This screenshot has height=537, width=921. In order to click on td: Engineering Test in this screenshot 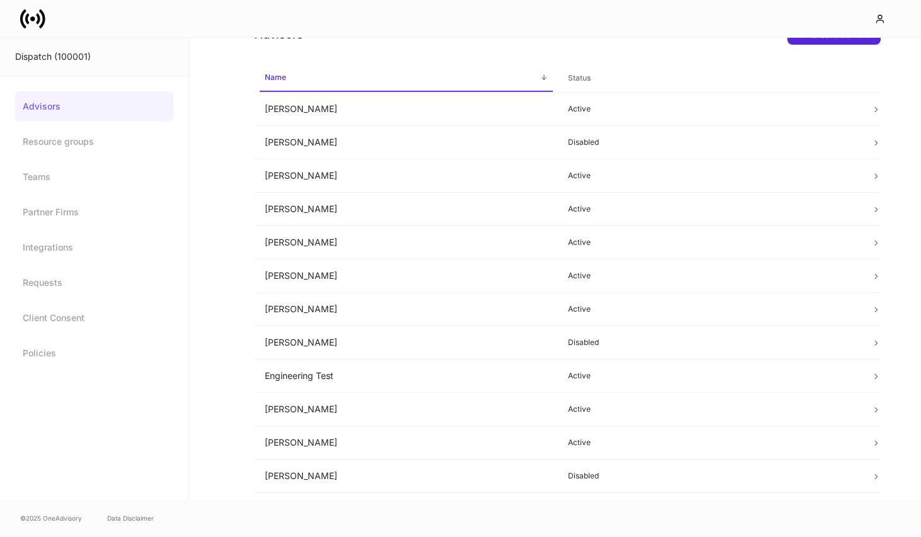, I will do `click(406, 376)`.